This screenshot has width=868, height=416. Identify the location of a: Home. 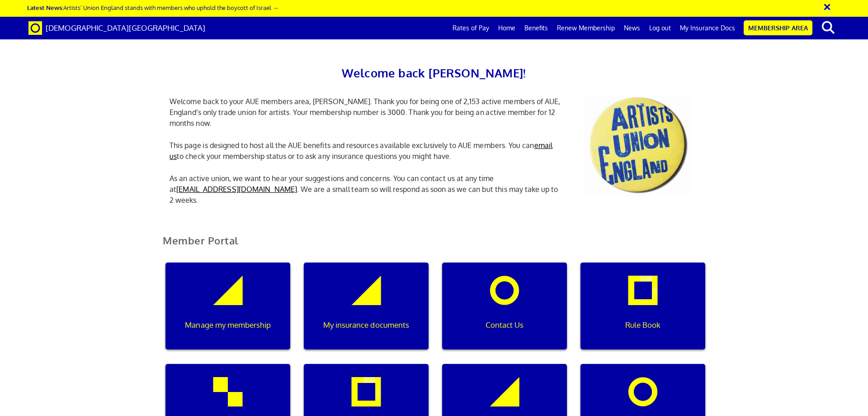
(507, 28).